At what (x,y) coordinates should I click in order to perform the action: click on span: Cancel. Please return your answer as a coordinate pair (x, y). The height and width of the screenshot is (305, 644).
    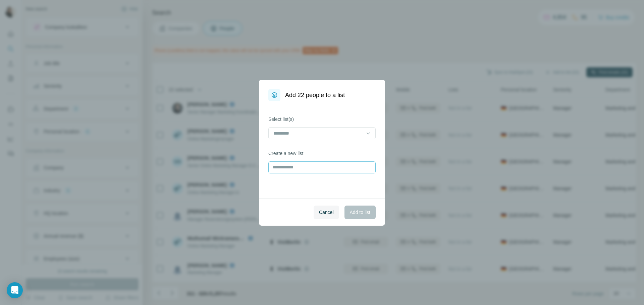
    Looking at the image, I should click on (326, 212).